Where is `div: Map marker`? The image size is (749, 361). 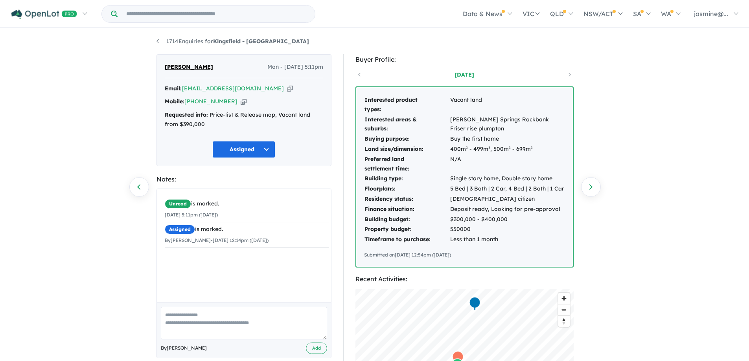 div: Map marker is located at coordinates (474, 304).